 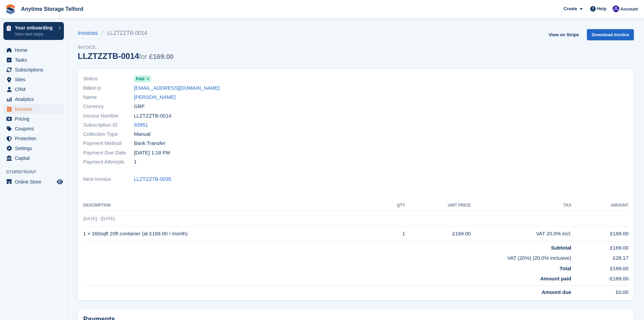 I want to click on span: Analytics, so click(x=35, y=99).